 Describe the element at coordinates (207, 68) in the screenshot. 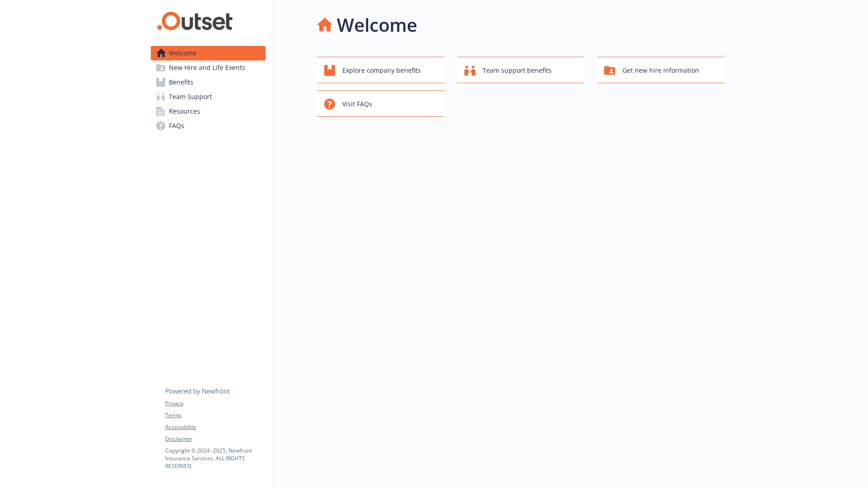

I see `span: New Hire and Life Events` at that location.